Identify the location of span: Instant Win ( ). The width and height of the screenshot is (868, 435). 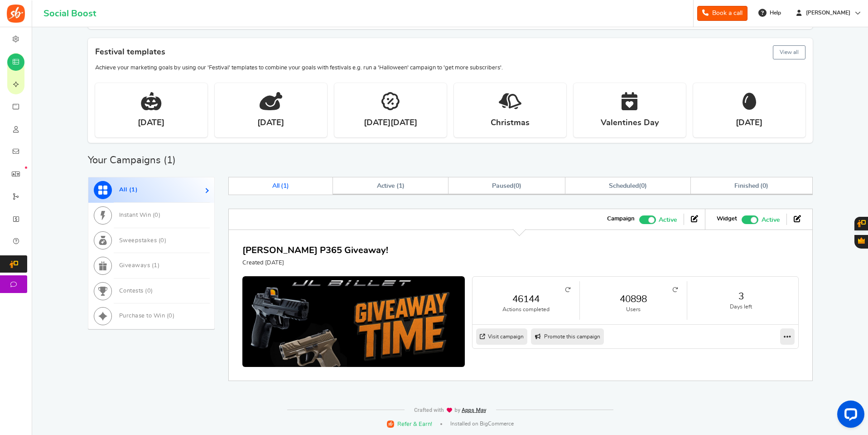
(140, 215).